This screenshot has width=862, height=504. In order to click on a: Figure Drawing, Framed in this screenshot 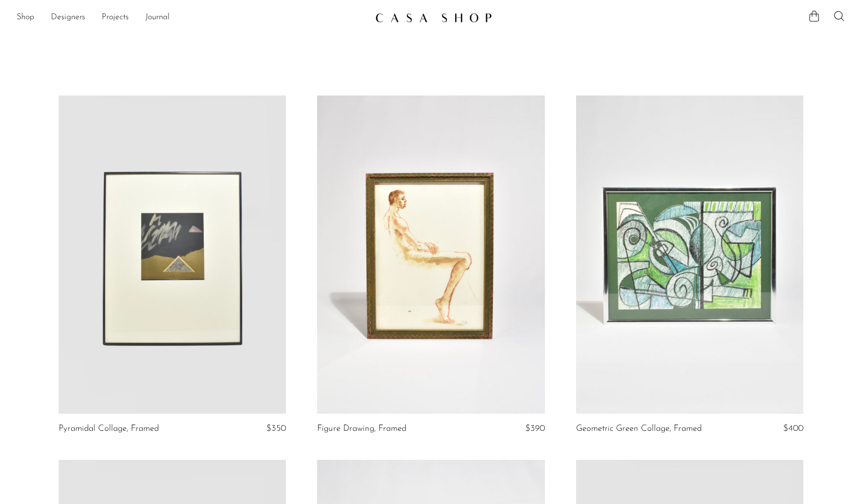, I will do `click(362, 429)`.